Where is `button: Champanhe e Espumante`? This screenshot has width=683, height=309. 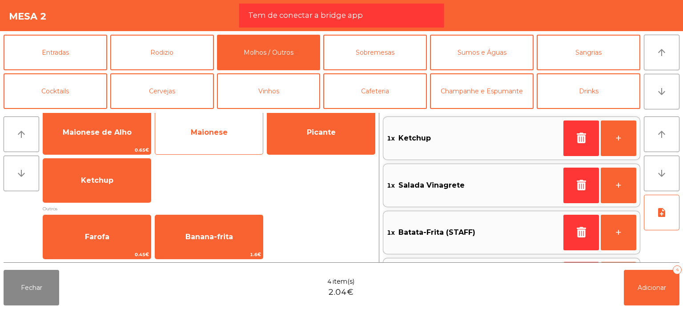 button: Champanhe e Espumante is located at coordinates (481, 91).